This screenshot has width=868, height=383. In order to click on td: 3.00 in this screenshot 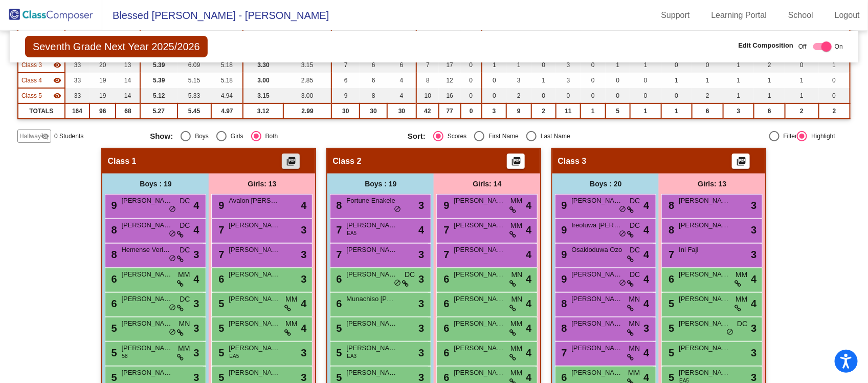, I will do `click(307, 96)`.